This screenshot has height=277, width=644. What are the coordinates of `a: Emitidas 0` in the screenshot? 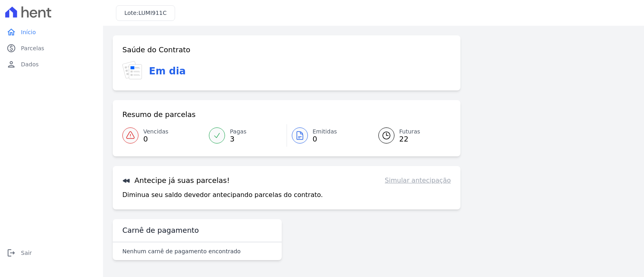 It's located at (328, 135).